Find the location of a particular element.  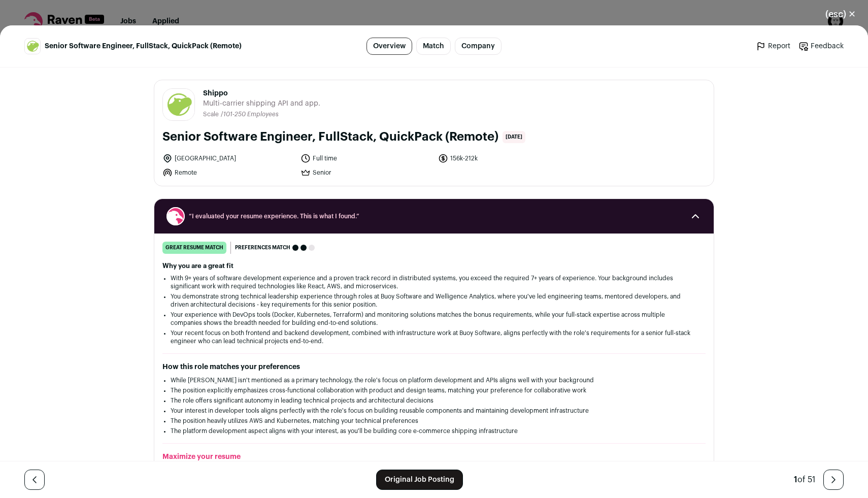

span: Senior Software Engineer, FullStack, QuickPack (Remote) is located at coordinates (143, 47).